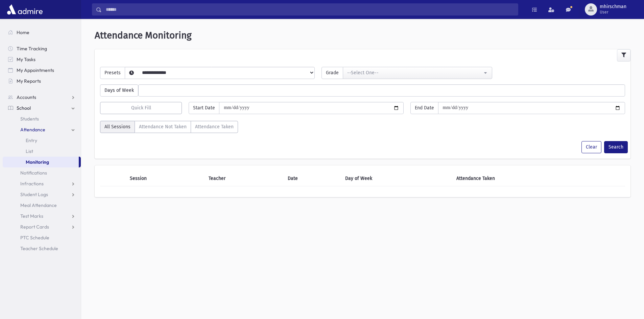 The image size is (644, 319). What do you see at coordinates (591, 147) in the screenshot?
I see `button: Clear` at bounding box center [591, 147].